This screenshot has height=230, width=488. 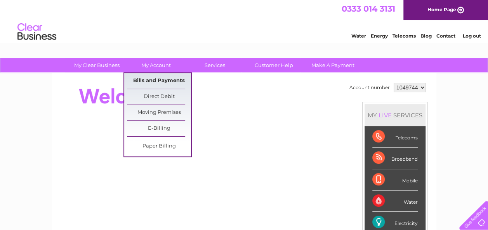 What do you see at coordinates (333, 65) in the screenshot?
I see `a: Make A Payment` at bounding box center [333, 65].